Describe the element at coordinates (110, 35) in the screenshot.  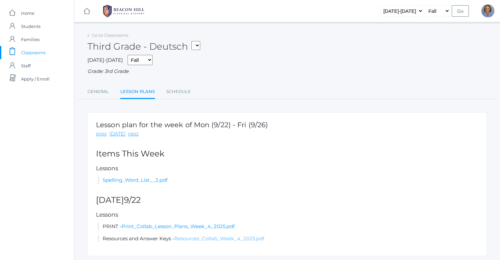
I see `a: Go to Classrooms` at that location.